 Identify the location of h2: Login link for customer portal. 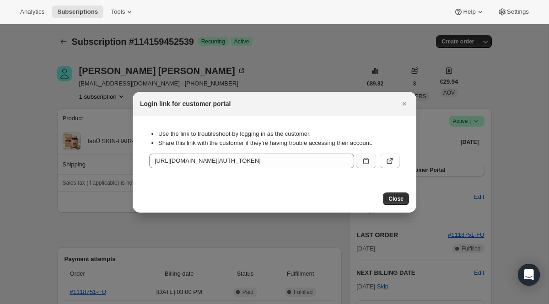
(185, 104).